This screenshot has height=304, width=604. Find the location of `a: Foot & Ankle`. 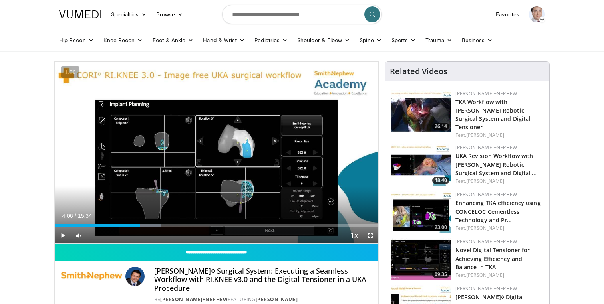

a: Foot & Ankle is located at coordinates (173, 40).